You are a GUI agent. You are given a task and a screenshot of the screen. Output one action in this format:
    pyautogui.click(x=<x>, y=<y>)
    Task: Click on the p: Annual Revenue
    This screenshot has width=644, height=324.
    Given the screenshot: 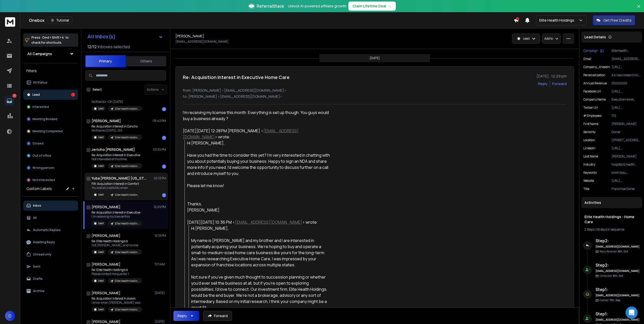 What is the action you would take?
    pyautogui.click(x=595, y=83)
    